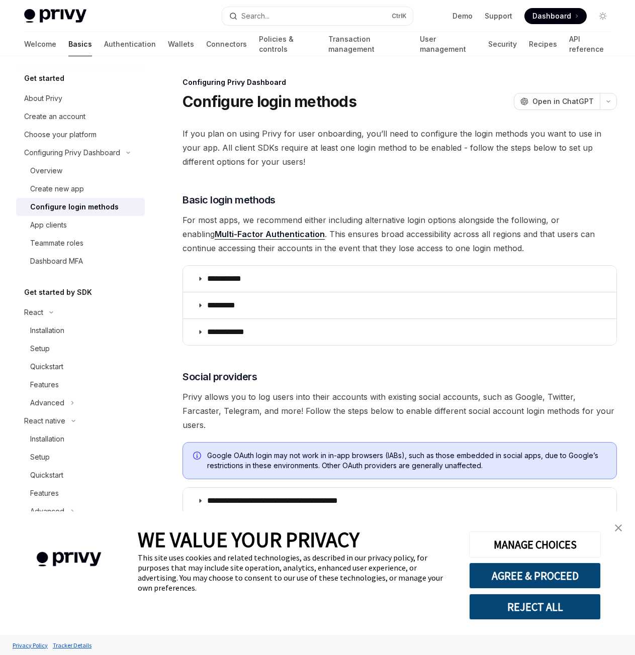 The width and height of the screenshot is (635, 655). I want to click on button: AGREE & PROCEED, so click(535, 576).